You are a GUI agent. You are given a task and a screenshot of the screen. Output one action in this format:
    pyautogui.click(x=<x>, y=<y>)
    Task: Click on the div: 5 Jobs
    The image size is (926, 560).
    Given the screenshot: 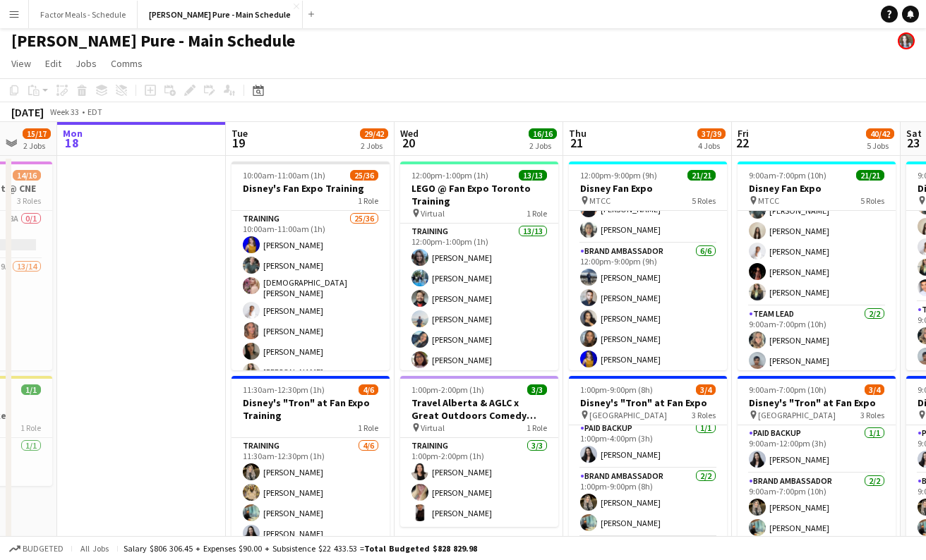 What is the action you would take?
    pyautogui.click(x=880, y=145)
    